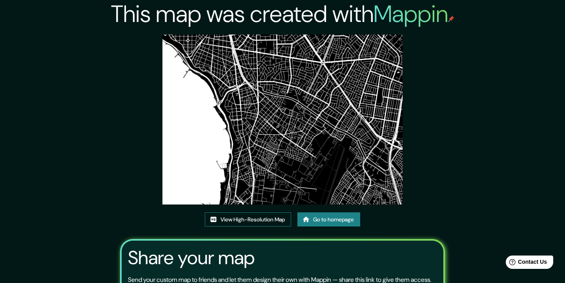 The image size is (565, 283). What do you see at coordinates (451, 19) in the screenshot?
I see `img: mappin-pin` at bounding box center [451, 19].